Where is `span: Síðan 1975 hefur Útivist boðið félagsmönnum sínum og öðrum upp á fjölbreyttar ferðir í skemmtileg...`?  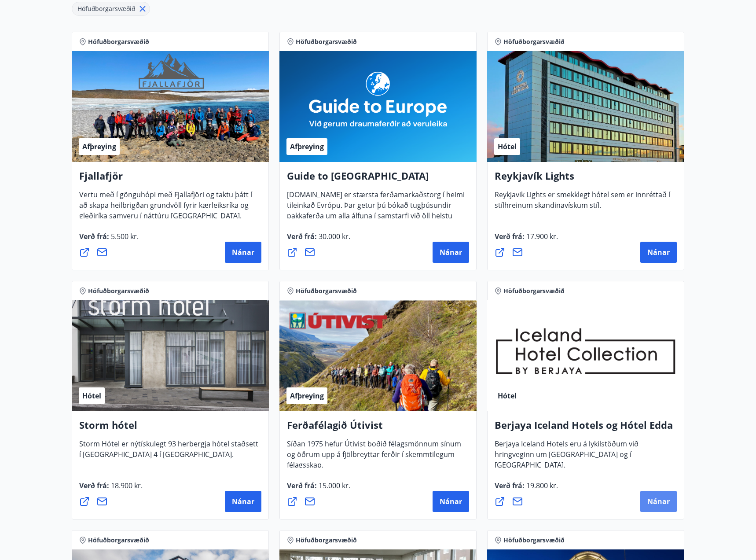
span: Síðan 1975 hefur Útivist boðið félagsmönnum sínum og öðrum upp á fjölbreyttar ferðir í skemmtileg... is located at coordinates (374, 458).